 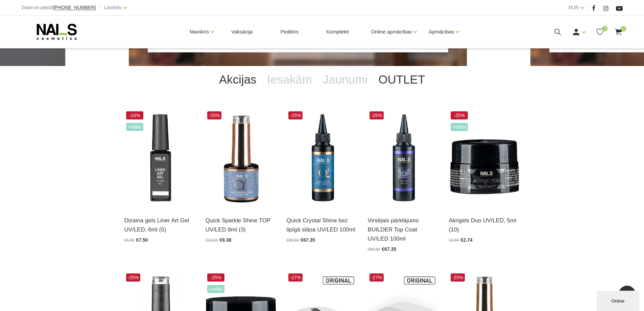 I want to click on a: Akrigels Duo UV/LED, 5ml (10), so click(x=484, y=225).